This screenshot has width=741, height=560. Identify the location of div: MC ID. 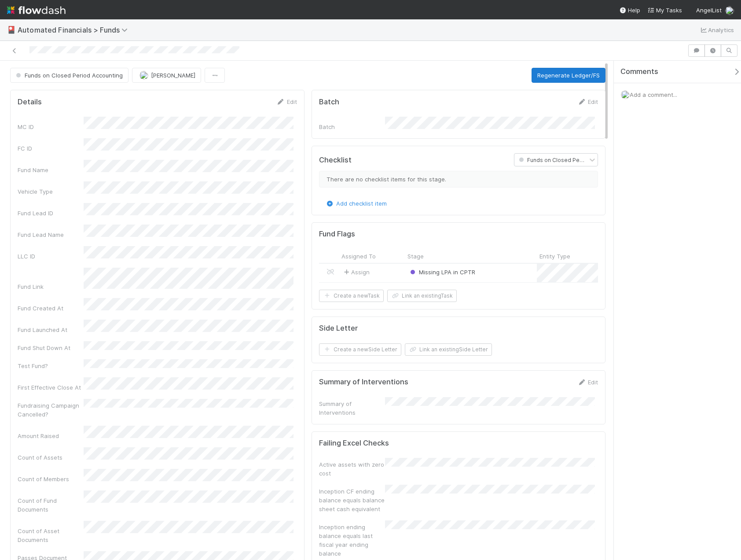
(51, 127).